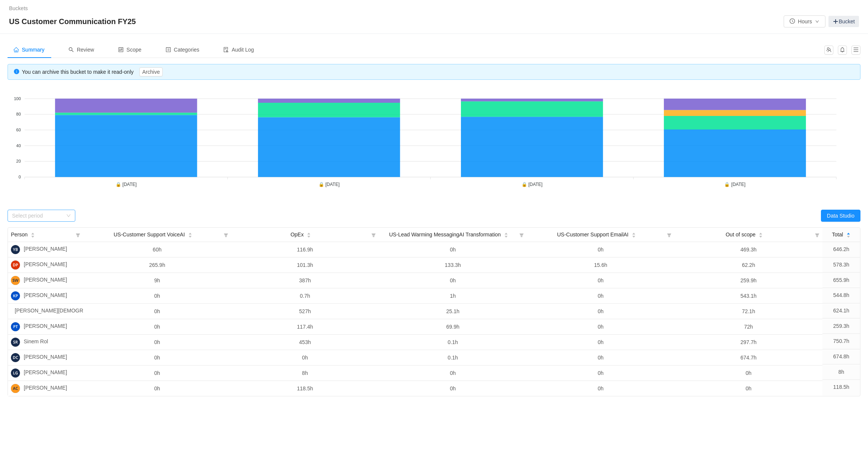 This screenshot has width=868, height=463. Describe the element at coordinates (804, 22) in the screenshot. I see `button: icon: clock-circleHoursicon: down` at that location.